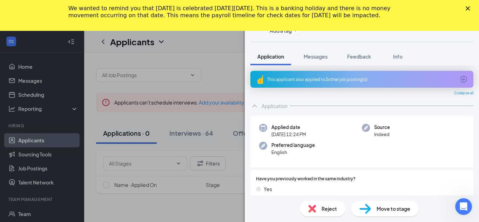  I want to click on svg: ChevronUp, so click(255, 106).